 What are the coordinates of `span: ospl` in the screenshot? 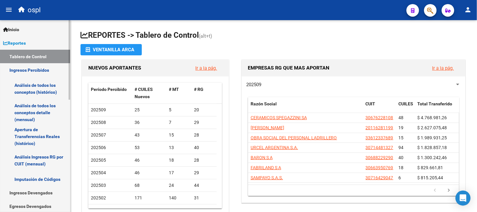 It's located at (34, 10).